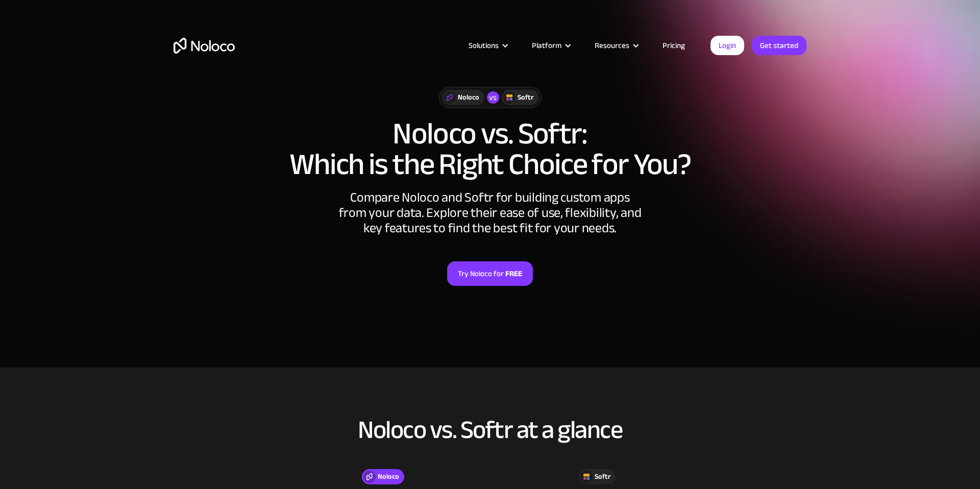 The image size is (980, 489). What do you see at coordinates (727, 46) in the screenshot?
I see `a: Login` at bounding box center [727, 46].